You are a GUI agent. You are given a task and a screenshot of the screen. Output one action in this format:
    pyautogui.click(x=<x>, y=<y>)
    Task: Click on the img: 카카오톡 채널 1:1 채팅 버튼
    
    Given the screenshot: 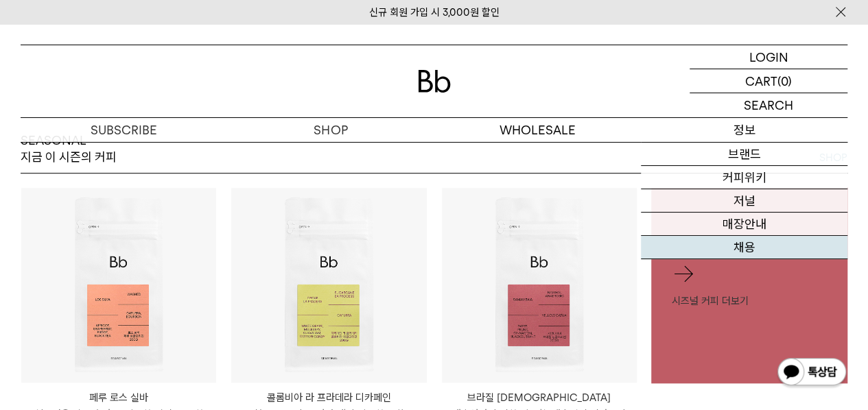 What is the action you would take?
    pyautogui.click(x=812, y=373)
    